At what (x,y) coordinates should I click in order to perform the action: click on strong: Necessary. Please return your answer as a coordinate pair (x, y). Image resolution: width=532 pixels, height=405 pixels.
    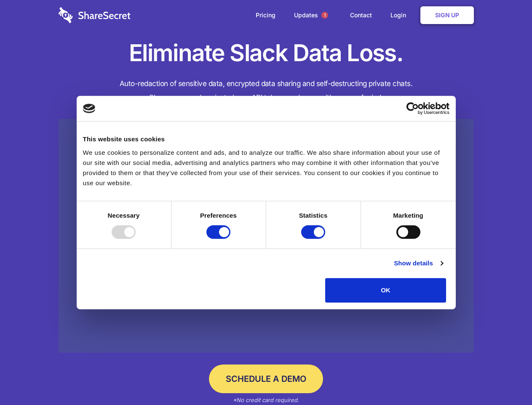
    Looking at the image, I should click on (124, 215).